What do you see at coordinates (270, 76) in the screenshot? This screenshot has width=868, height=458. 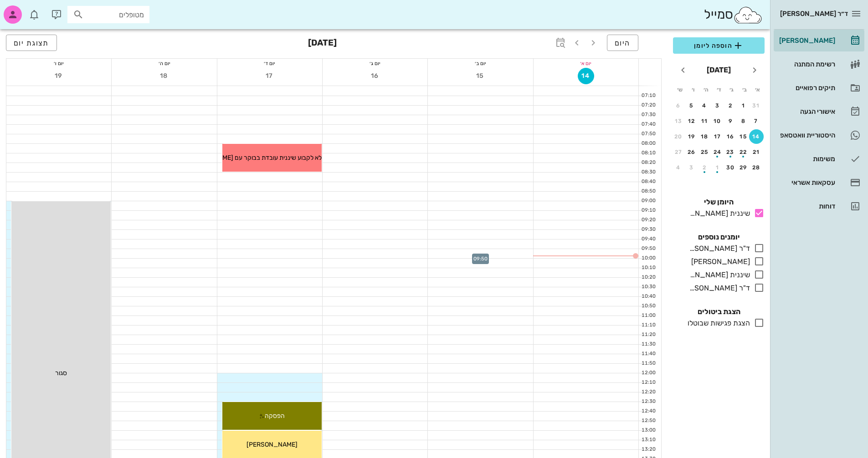 I see `button: 17` at bounding box center [270, 76].